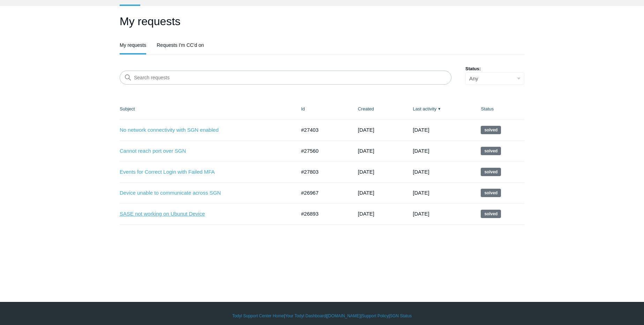 The height and width of the screenshot is (325, 644). I want to click on label: Status:, so click(495, 69).